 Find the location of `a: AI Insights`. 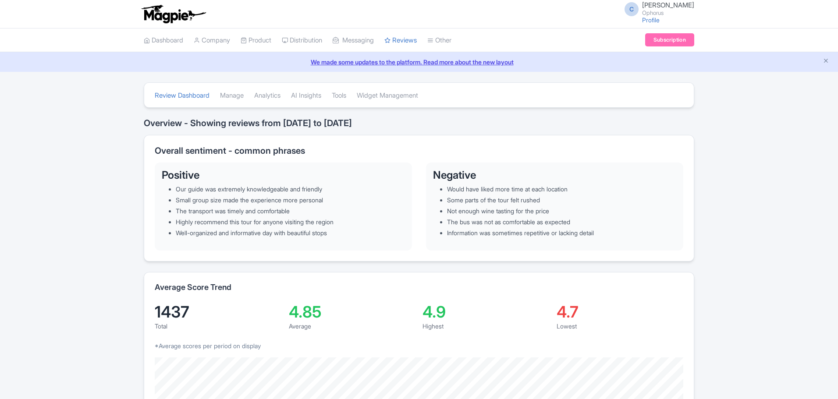

a: AI Insights is located at coordinates (306, 96).